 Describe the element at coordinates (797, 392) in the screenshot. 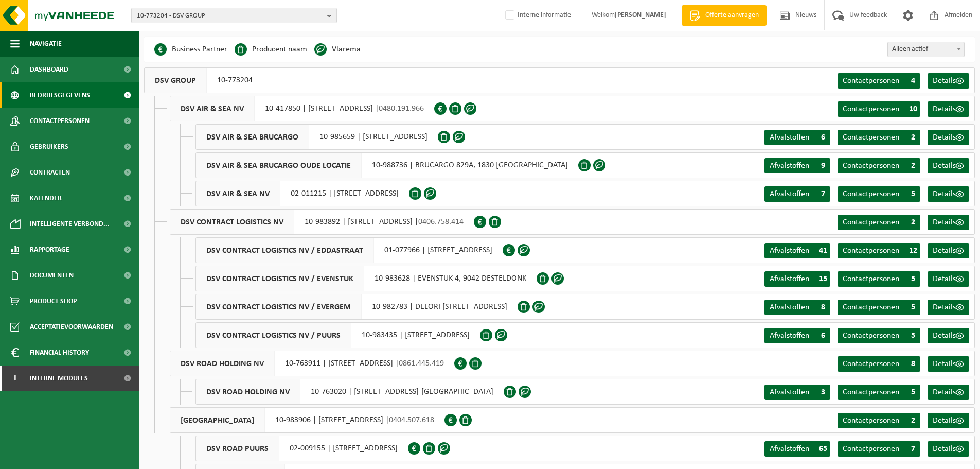

I see `a: Afvalstoffen 3` at that location.